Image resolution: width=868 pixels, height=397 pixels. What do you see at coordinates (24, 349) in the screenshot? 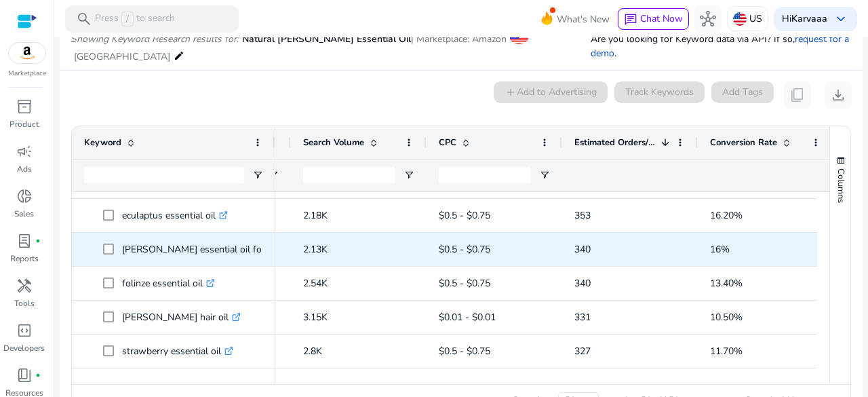
I see `p: Developers` at bounding box center [24, 349].